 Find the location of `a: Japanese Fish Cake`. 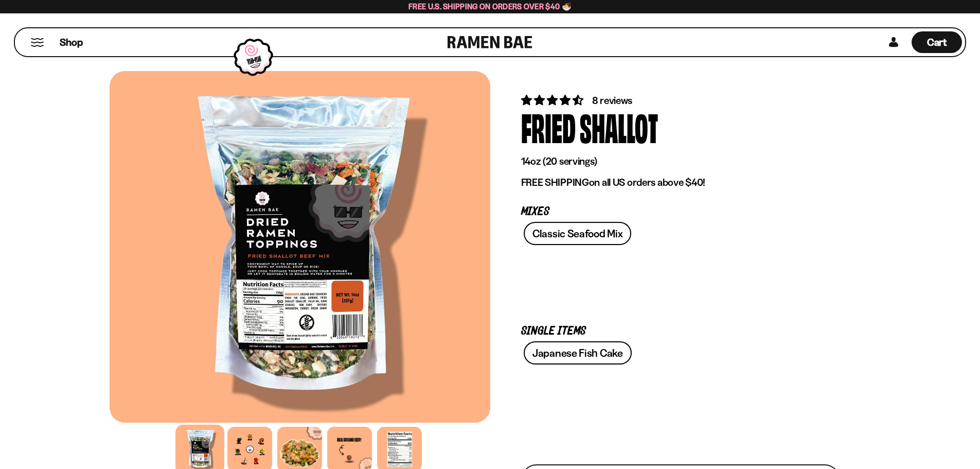

a: Japanese Fish Cake is located at coordinates (577, 353).